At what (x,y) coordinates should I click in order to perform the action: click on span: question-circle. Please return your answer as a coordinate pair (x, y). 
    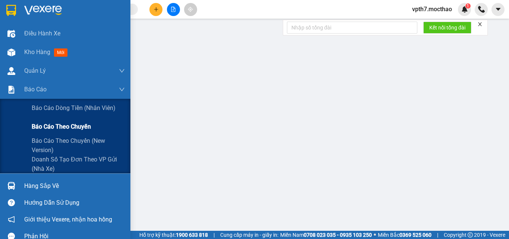
    Looking at the image, I should click on (11, 202).